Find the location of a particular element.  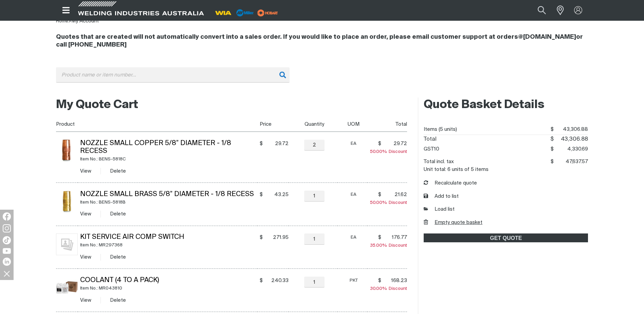

span: 271.95 is located at coordinates (277, 237).